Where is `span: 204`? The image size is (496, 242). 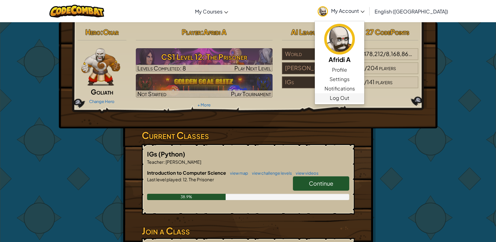 span: 204 is located at coordinates (372, 68).